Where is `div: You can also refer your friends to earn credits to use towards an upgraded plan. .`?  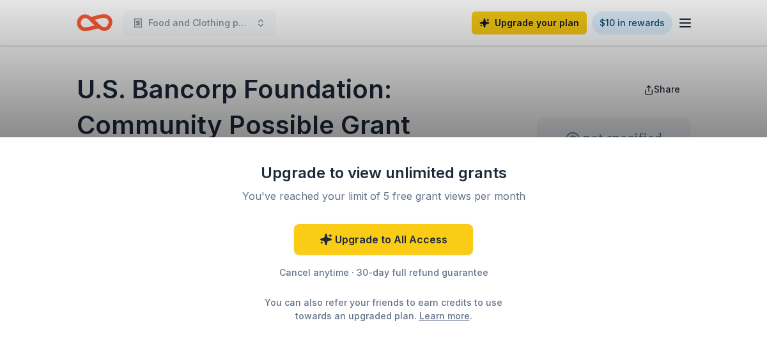
div: You can also refer your friends to earn credits to use towards an upgraded plan. . is located at coordinates (383, 309).